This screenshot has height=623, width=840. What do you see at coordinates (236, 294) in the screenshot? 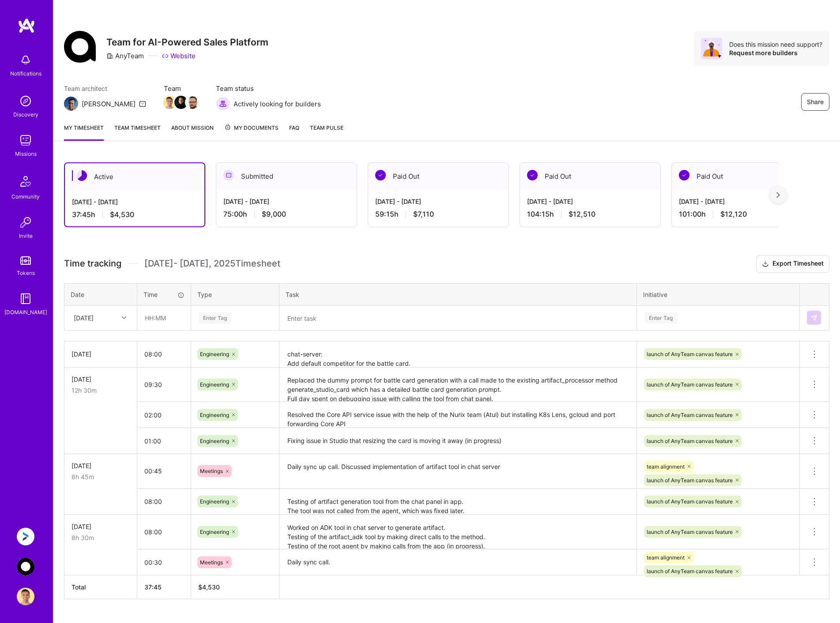
I see `th: Type` at bounding box center [236, 294].